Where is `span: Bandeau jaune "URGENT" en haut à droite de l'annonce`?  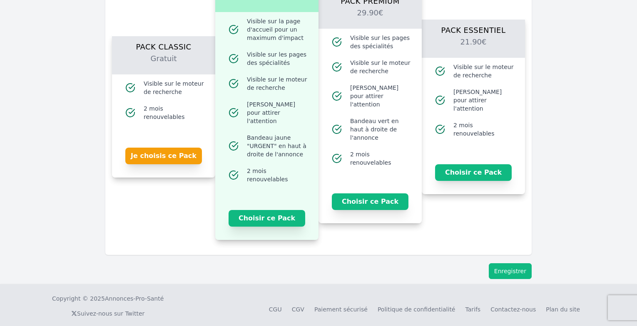
span: Bandeau jaune "URGENT" en haut à droite de l'annonce is located at coordinates (278, 146).